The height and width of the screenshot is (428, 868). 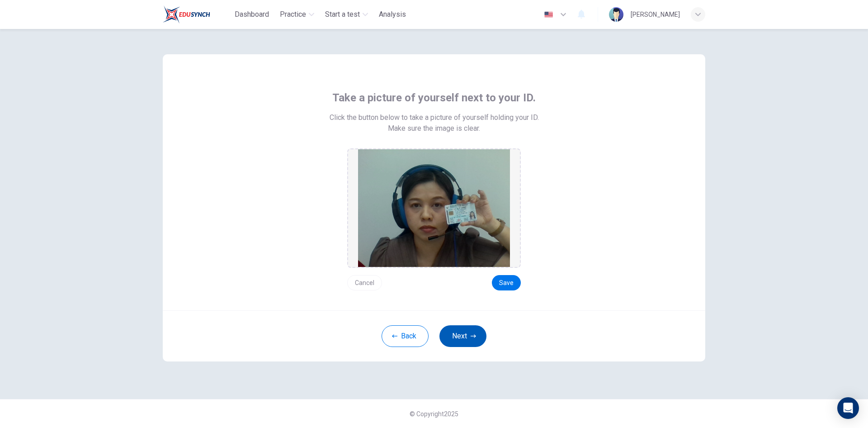 What do you see at coordinates (252, 14) in the screenshot?
I see `span: Dashboard` at bounding box center [252, 14].